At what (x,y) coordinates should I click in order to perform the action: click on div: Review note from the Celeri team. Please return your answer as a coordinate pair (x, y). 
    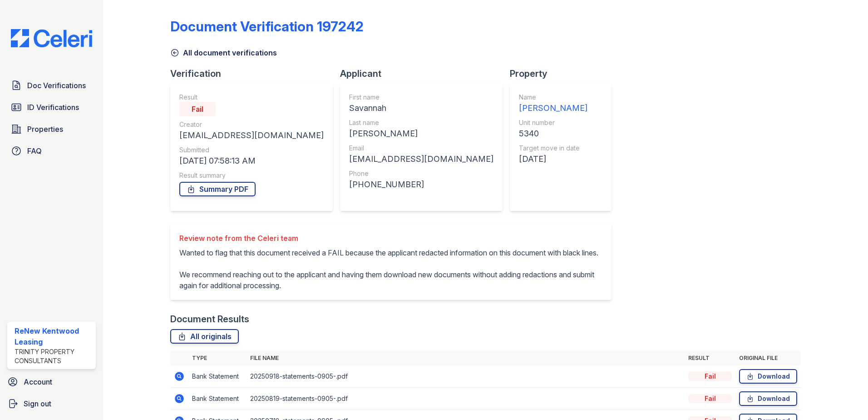
    Looking at the image, I should click on (391, 238).